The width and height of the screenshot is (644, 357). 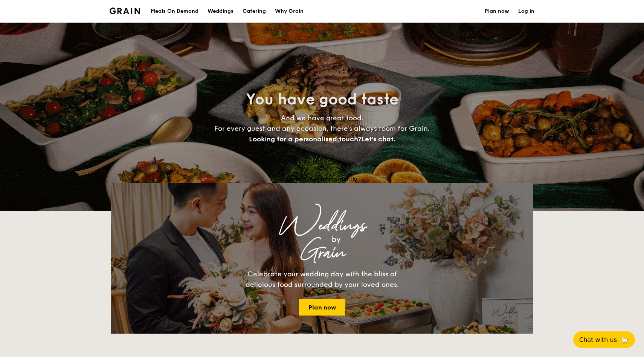 I want to click on a: Plan now, so click(x=322, y=307).